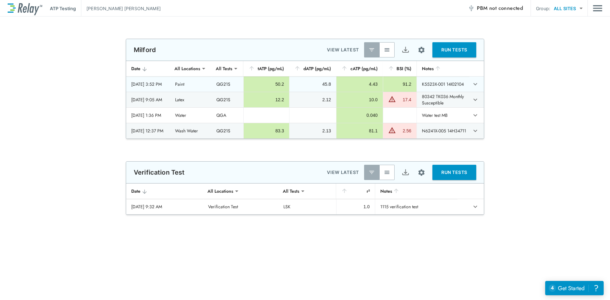  What do you see at coordinates (266, 84) in the screenshot?
I see `div: 50.2` at bounding box center [266, 84].